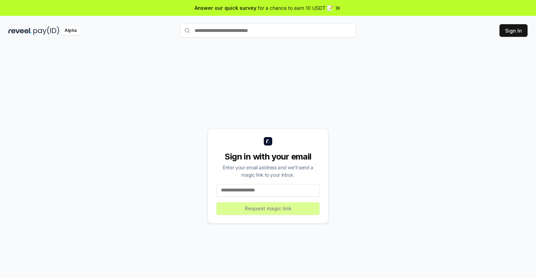  Describe the element at coordinates (268, 141) in the screenshot. I see `img: logo_small` at that location.